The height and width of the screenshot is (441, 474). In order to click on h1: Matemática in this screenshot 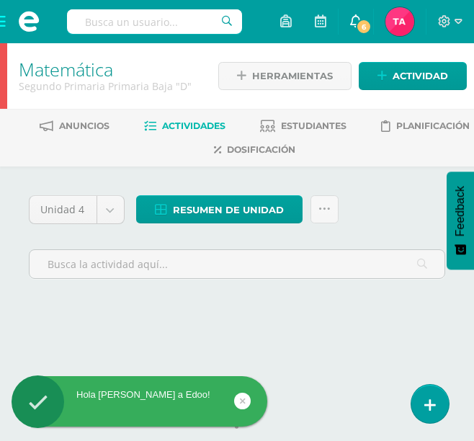, I will do `click(109, 69)`.